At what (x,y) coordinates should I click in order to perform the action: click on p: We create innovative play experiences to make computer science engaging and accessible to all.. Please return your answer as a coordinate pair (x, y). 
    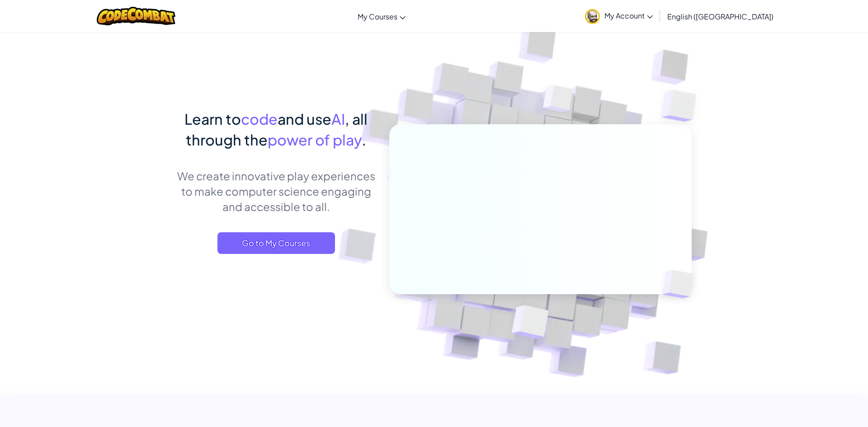
    Looking at the image, I should click on (276, 191).